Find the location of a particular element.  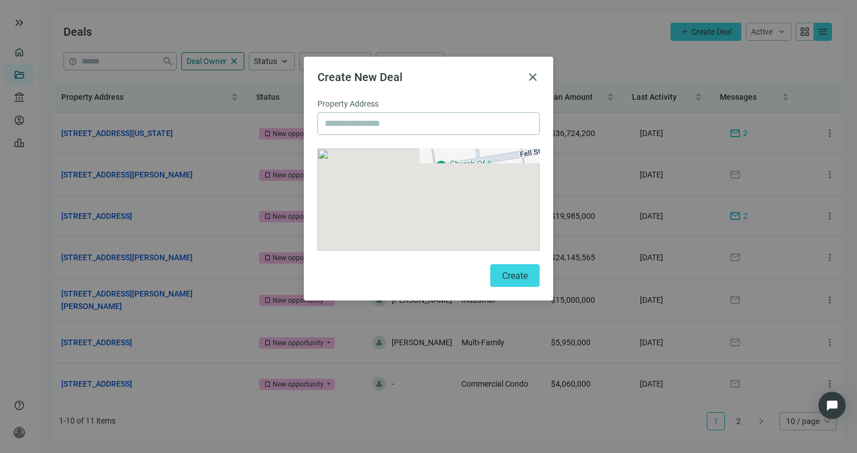

span: Create New Deal is located at coordinates (360, 77).